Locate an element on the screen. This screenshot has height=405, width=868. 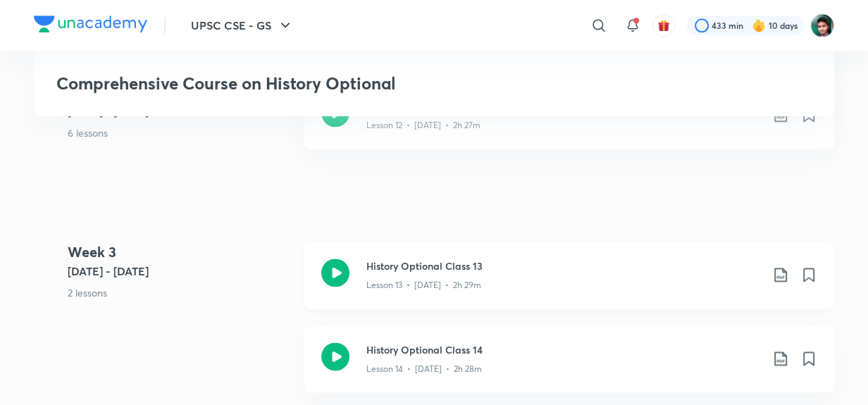
h3: Comprehensive Course on History Optional is located at coordinates (332, 83).